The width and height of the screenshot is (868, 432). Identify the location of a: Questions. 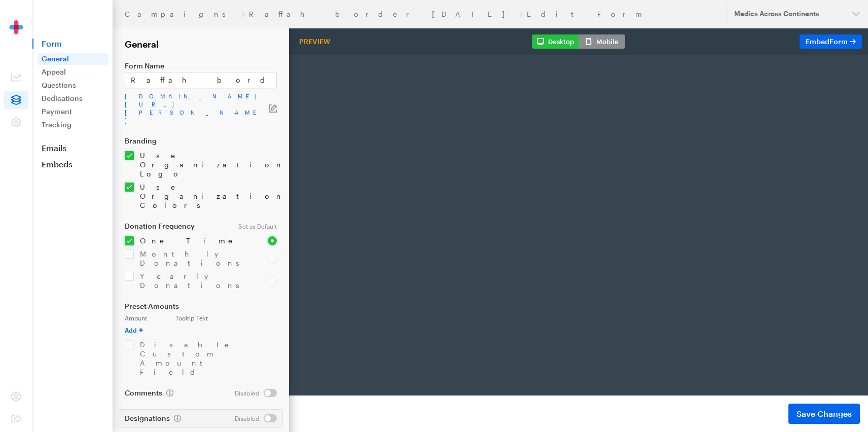
(73, 85).